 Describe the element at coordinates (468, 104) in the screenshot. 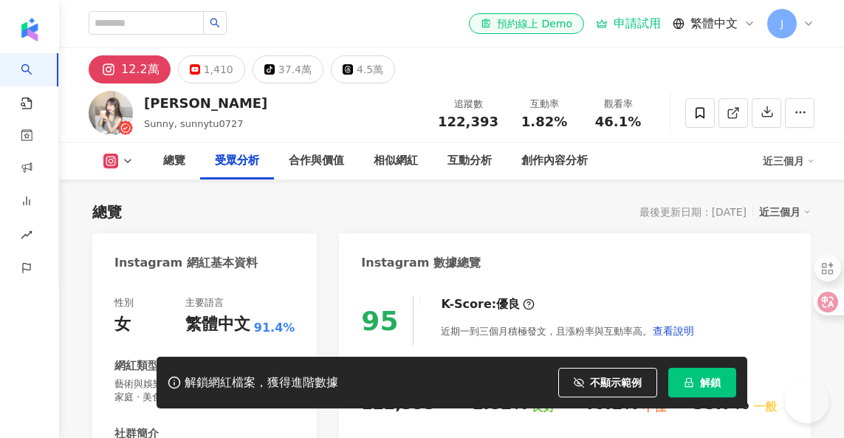

I see `div: 追蹤數` at that location.